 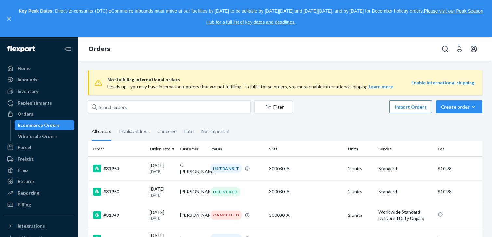 What do you see at coordinates (189, 131) in the screenshot?
I see `div: Late` at bounding box center [189, 131].